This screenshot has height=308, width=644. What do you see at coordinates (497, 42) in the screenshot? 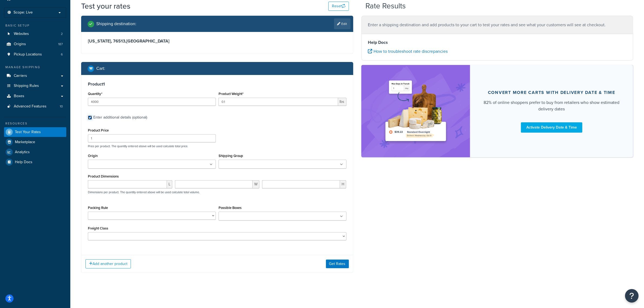
I see `h4: Help Docs` at bounding box center [497, 42].